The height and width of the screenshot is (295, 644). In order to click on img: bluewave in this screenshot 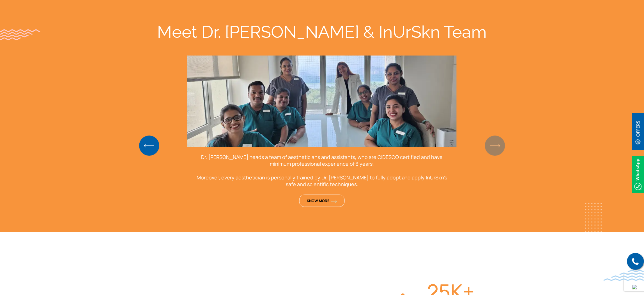, I will do `click(624, 275)`.